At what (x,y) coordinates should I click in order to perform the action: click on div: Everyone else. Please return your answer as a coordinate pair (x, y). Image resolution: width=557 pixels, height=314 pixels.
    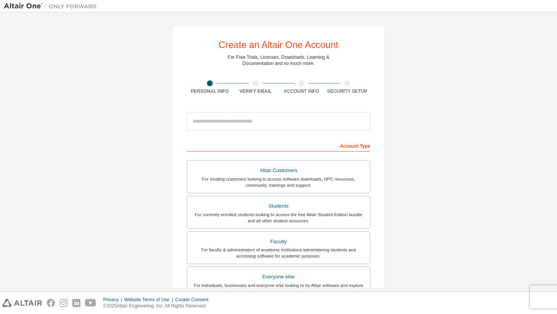
    Looking at the image, I should click on (279, 277).